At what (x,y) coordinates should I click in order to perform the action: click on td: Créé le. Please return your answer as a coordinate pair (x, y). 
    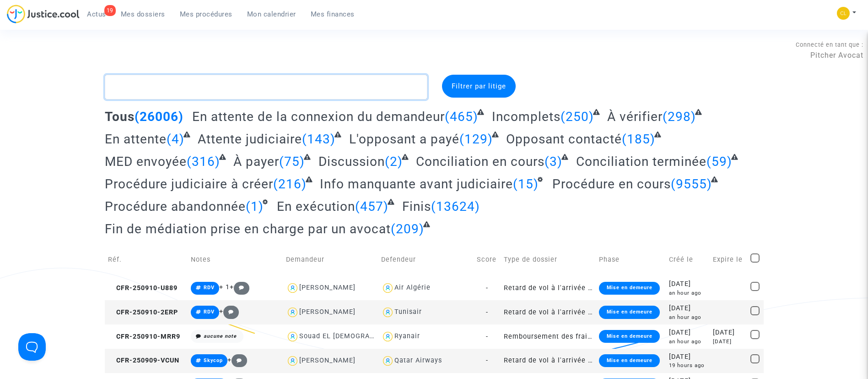
    Looking at the image, I should click on (688, 259).